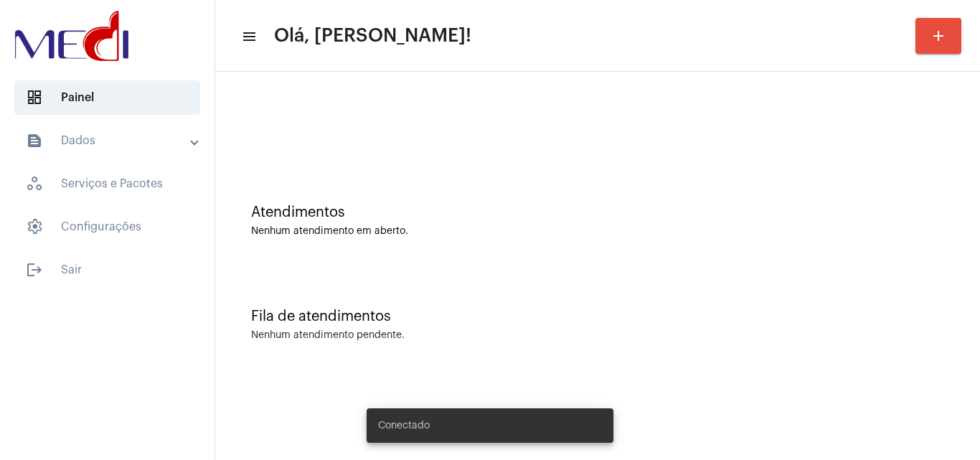 This screenshot has height=460, width=980. Describe the element at coordinates (109, 141) in the screenshot. I see `mat-panel-title: Dados` at that location.